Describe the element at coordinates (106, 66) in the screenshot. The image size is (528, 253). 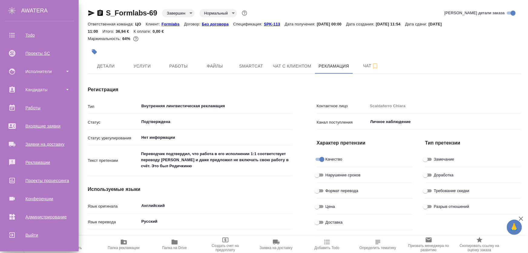
I see `span: Детали` at that location.